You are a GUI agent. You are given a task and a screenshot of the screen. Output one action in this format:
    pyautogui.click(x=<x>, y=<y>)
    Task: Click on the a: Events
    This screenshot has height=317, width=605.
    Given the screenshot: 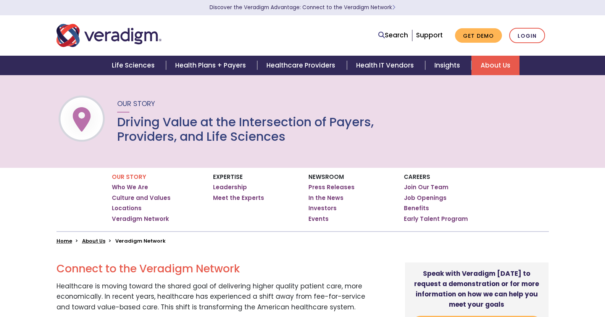 What is the action you would take?
    pyautogui.click(x=318, y=219)
    